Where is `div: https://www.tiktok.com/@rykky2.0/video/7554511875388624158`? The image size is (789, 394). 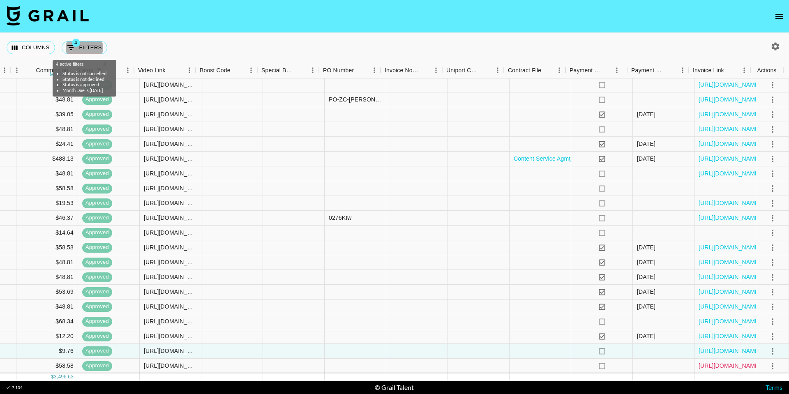
div: https://www.tiktok.com/@rykky2.0/video/7554511875388624158 is located at coordinates (170, 173).